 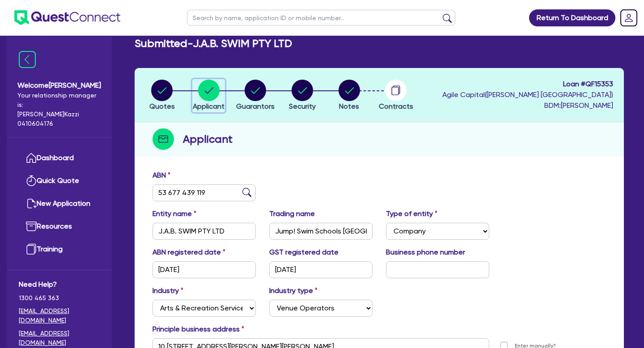 I want to click on a: Quick Quote, so click(x=59, y=181).